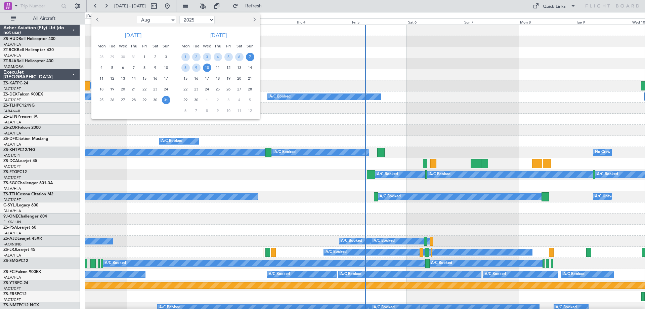 The width and height of the screenshot is (645, 309). What do you see at coordinates (207, 46) in the screenshot?
I see `div: Wed` at bounding box center [207, 46].